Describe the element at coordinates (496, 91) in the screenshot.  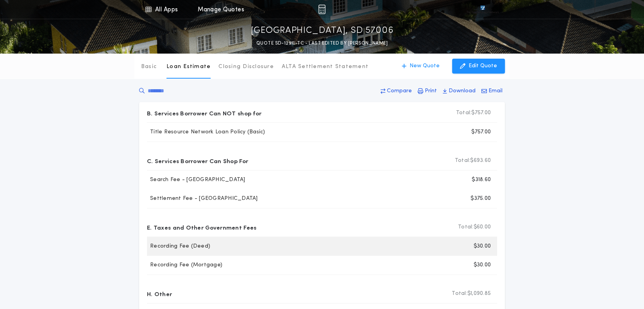
I see `p: Email` at that location.